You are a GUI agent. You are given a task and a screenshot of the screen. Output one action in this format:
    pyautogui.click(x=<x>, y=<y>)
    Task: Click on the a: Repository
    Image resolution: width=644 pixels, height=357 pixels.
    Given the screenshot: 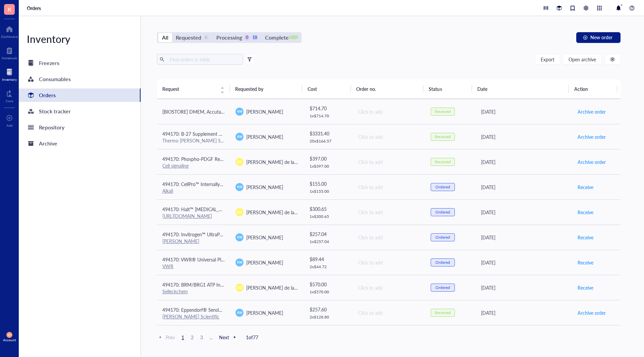 What is the action you would take?
    pyautogui.click(x=80, y=127)
    